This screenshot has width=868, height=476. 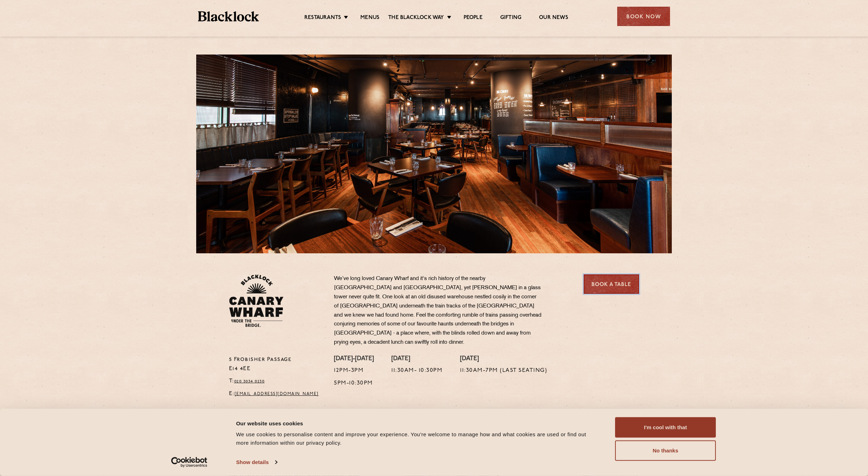 What do you see at coordinates (370, 18) in the screenshot?
I see `a: Menus` at bounding box center [370, 18].